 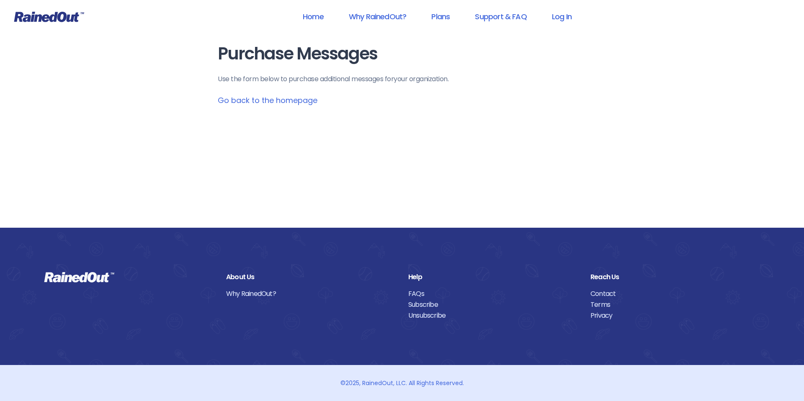 What do you see at coordinates (440, 16) in the screenshot?
I see `a: Plans` at bounding box center [440, 16].